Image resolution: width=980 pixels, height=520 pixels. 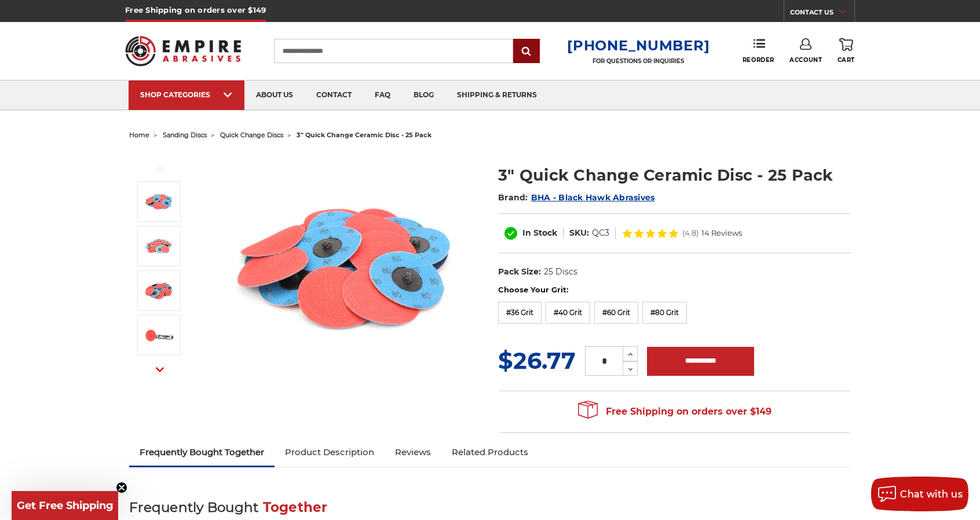 What do you see at coordinates (160, 369) in the screenshot?
I see `button: Next` at bounding box center [160, 369].